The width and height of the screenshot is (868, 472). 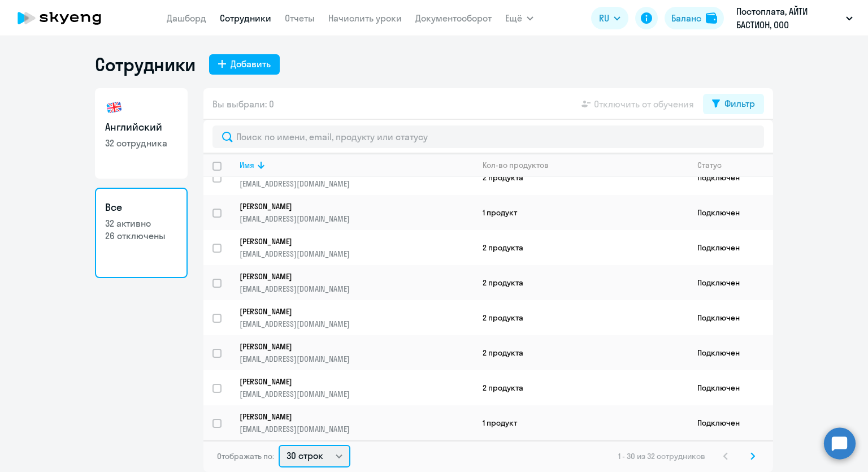 I want to click on button: Добавить, so click(x=244, y=64).